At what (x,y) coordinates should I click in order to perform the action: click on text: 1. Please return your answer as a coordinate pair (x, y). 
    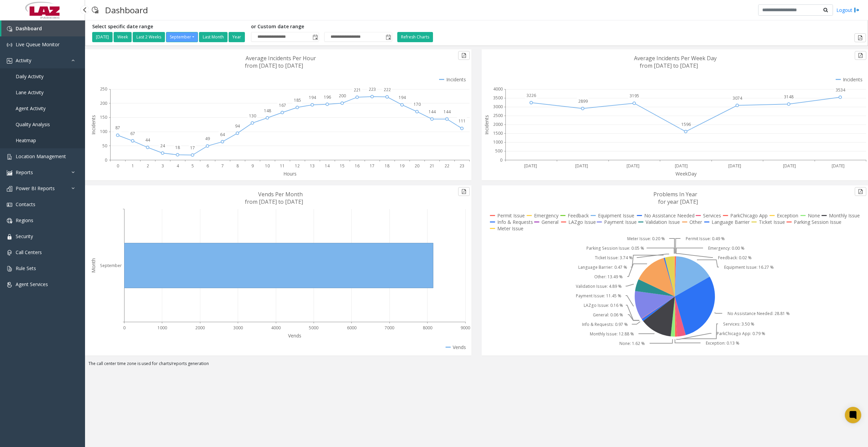
    Looking at the image, I should click on (133, 165).